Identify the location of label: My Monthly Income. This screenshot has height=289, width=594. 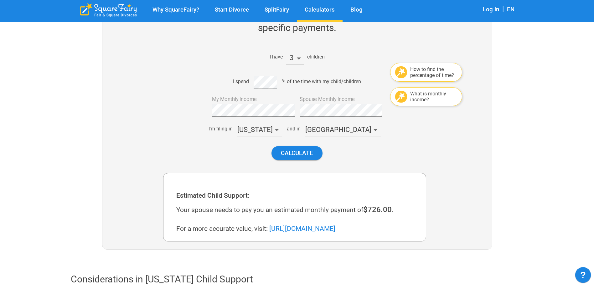
(234, 100).